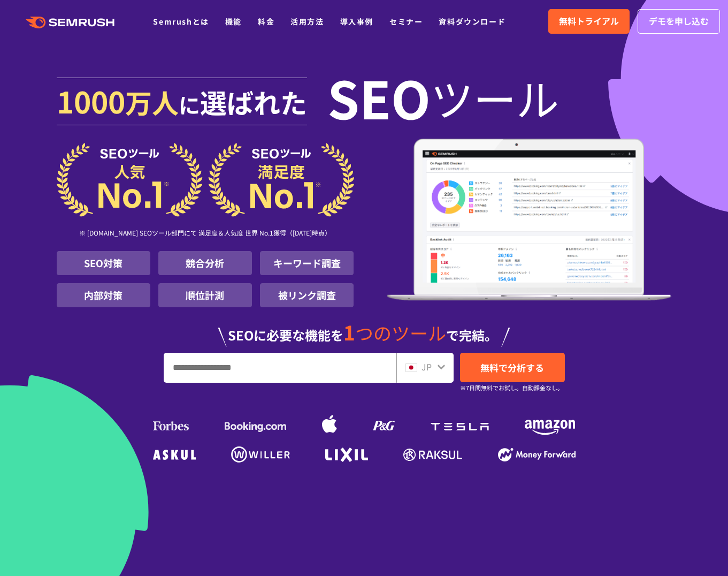  I want to click on span: 1, so click(350, 332).